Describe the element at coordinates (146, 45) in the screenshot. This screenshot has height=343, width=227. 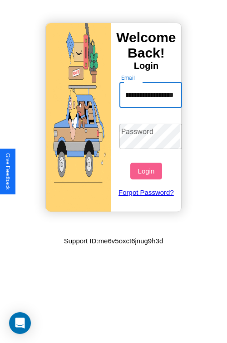
I see `h3: Welcome Back!` at that location.